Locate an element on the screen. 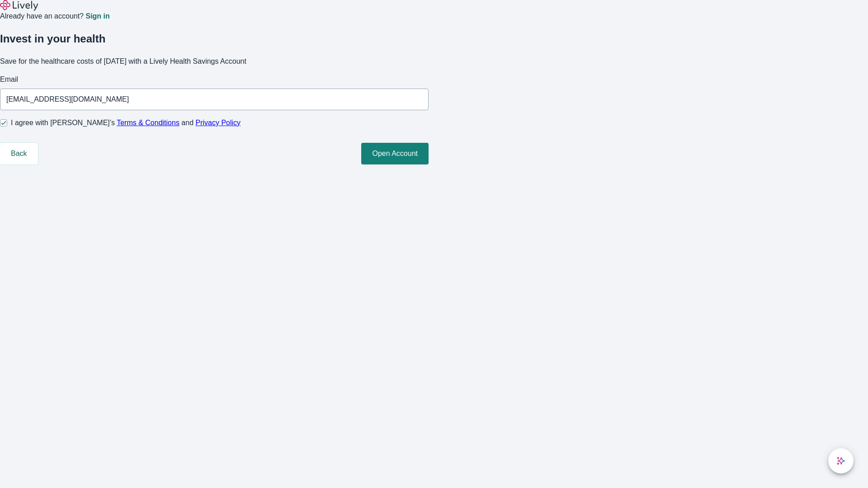  a: Sign in is located at coordinates (97, 16).